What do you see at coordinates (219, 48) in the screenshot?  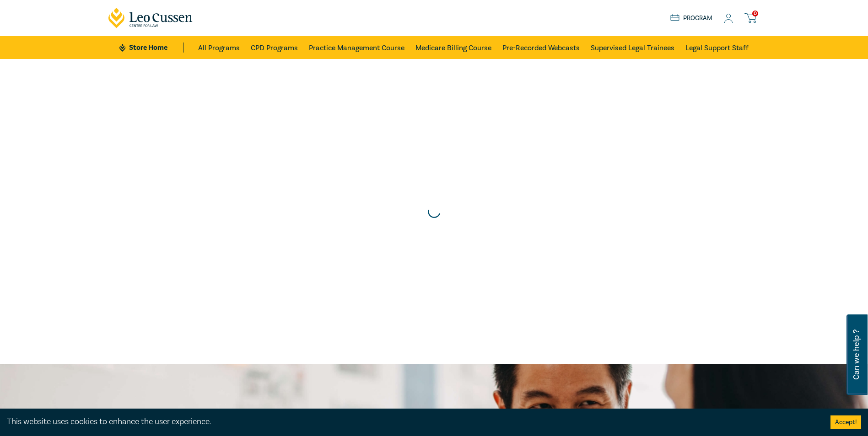 I see `a: All Programs` at bounding box center [219, 48].